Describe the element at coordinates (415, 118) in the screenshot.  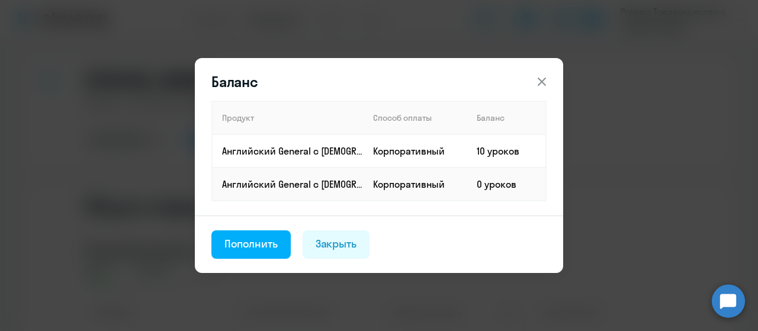
I see `th: Способ оплаты` at that location.